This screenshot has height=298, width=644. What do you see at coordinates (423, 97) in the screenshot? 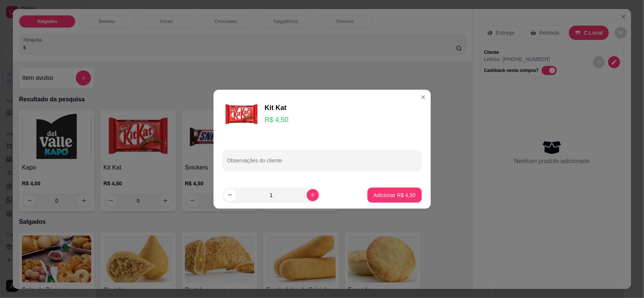
I see `button: Close` at bounding box center [423, 97].